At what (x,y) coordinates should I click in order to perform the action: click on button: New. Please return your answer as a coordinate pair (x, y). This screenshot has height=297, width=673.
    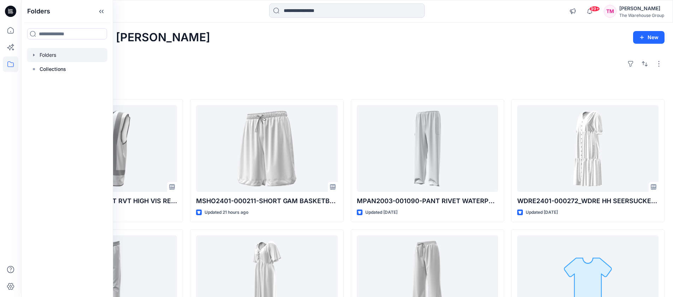
    Looking at the image, I should click on (648, 37).